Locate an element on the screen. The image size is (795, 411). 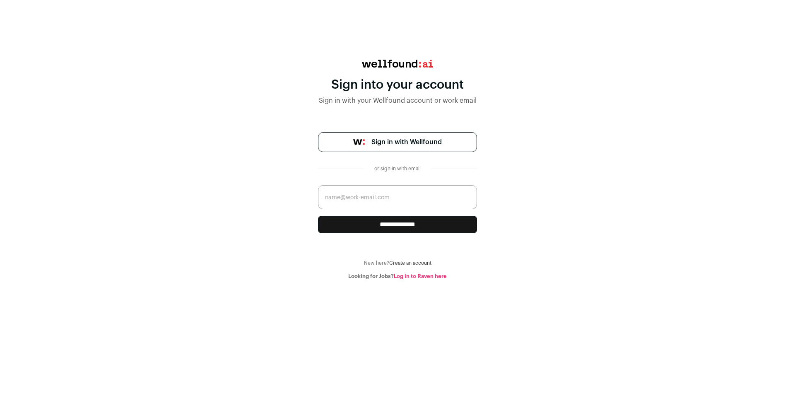
a: Create an account is located at coordinates (410, 263).